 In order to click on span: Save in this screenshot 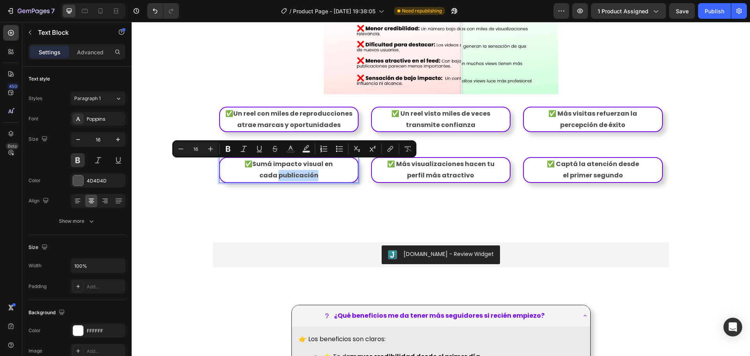, I will do `click(682, 11)`.